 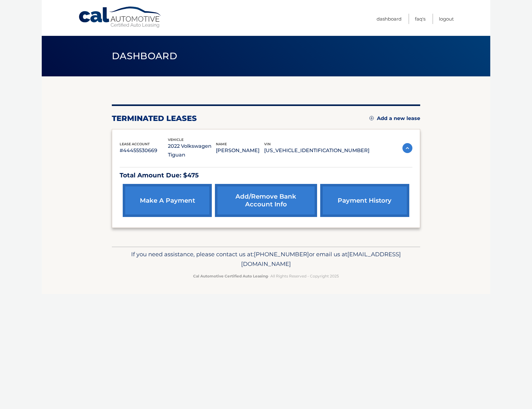 I want to click on a: Dashboard, so click(x=389, y=19).